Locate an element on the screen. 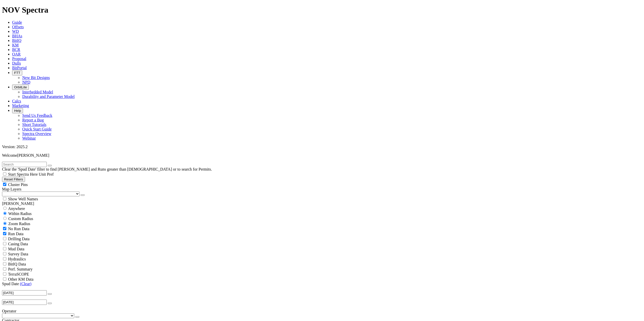  a: Quick Start Guide is located at coordinates (37, 129).